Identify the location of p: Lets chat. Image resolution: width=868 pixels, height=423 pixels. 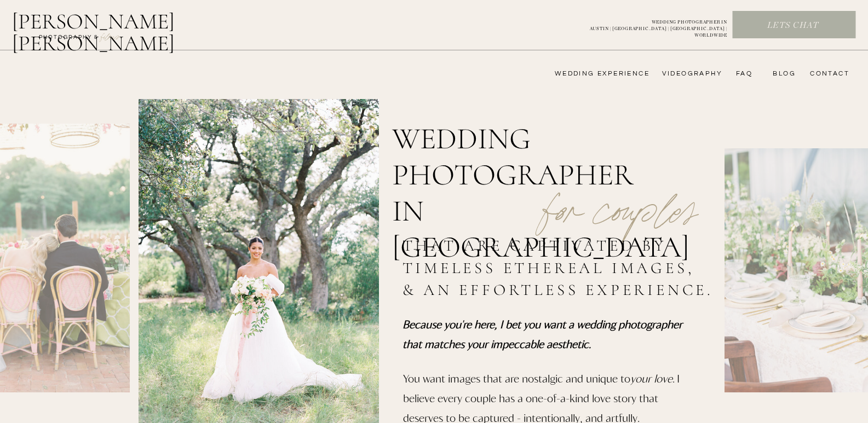
(793, 26).